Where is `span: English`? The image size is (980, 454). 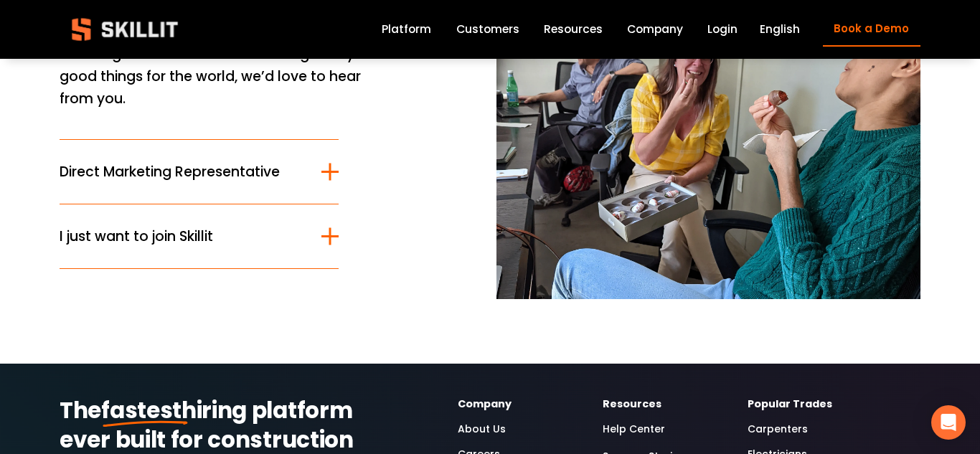
span: English is located at coordinates (780, 29).